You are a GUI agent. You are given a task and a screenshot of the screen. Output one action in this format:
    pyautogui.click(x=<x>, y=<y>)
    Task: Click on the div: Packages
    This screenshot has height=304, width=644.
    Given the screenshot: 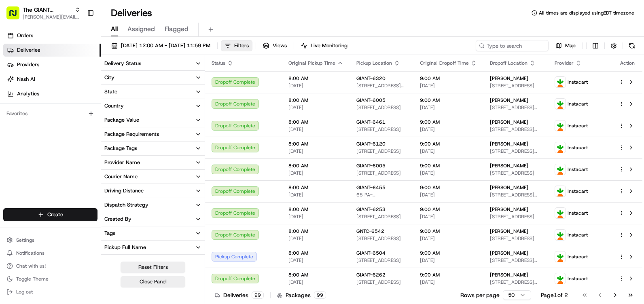 What is the action you would take?
    pyautogui.click(x=301, y=295)
    